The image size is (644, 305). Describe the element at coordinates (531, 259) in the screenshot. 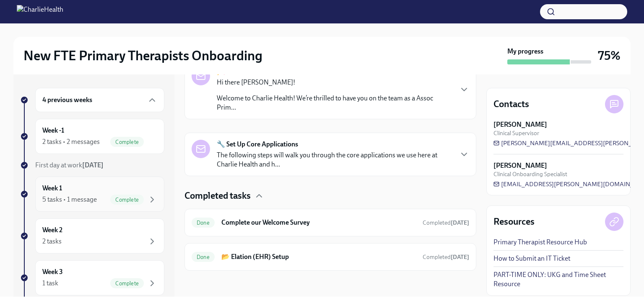

I see `a: How to Submit an IT Ticket` at that location.